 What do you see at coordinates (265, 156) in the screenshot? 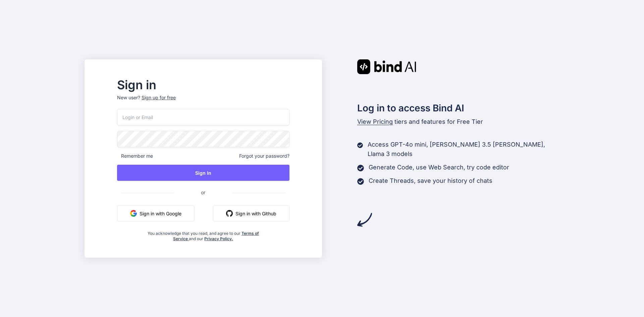
I see `span: Forgot your password?` at bounding box center [265, 156].